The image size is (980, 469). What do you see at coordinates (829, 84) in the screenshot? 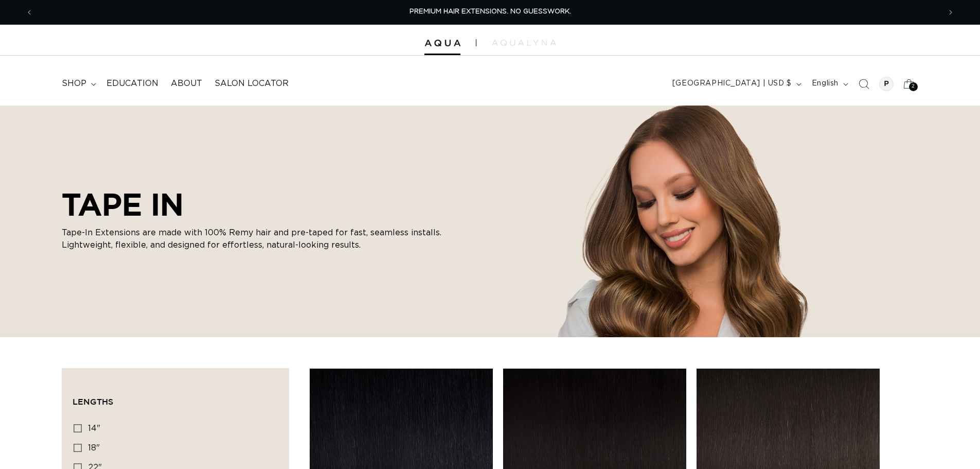
I see `button: English` at bounding box center [829, 84].